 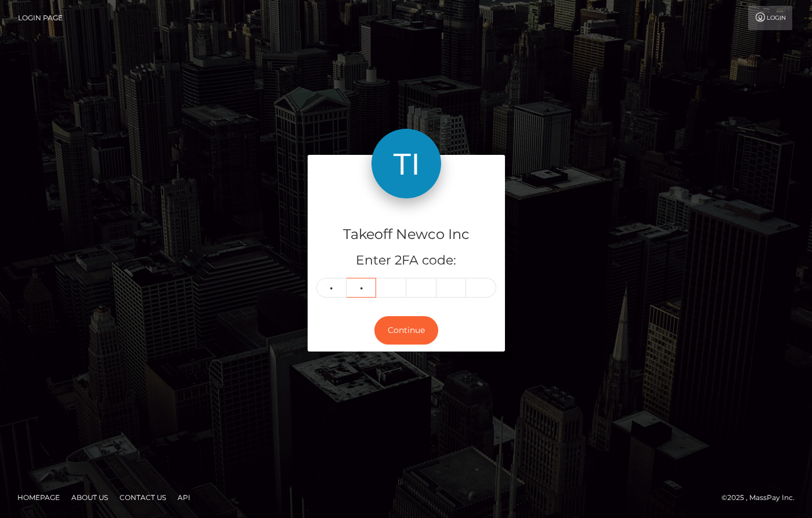 What do you see at coordinates (184, 498) in the screenshot?
I see `a: API` at bounding box center [184, 498].